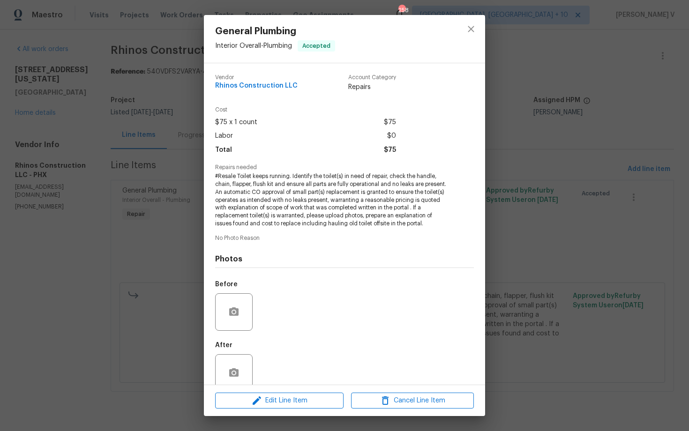 The height and width of the screenshot is (431, 689). Describe the element at coordinates (236, 122) in the screenshot. I see `span: $75 x 1 count` at that location.